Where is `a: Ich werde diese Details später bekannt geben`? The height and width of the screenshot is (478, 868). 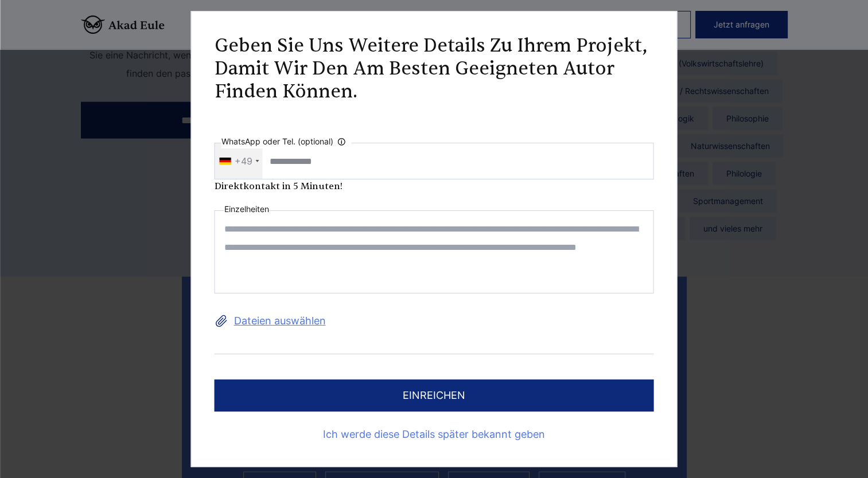 a: Ich werde diese Details später bekannt geben is located at coordinates (434, 435).